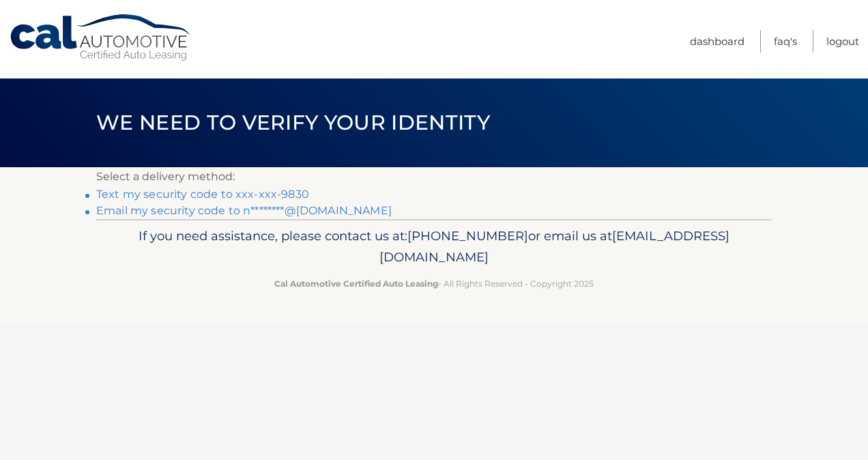  I want to click on a: Cal Automotive, so click(101, 38).